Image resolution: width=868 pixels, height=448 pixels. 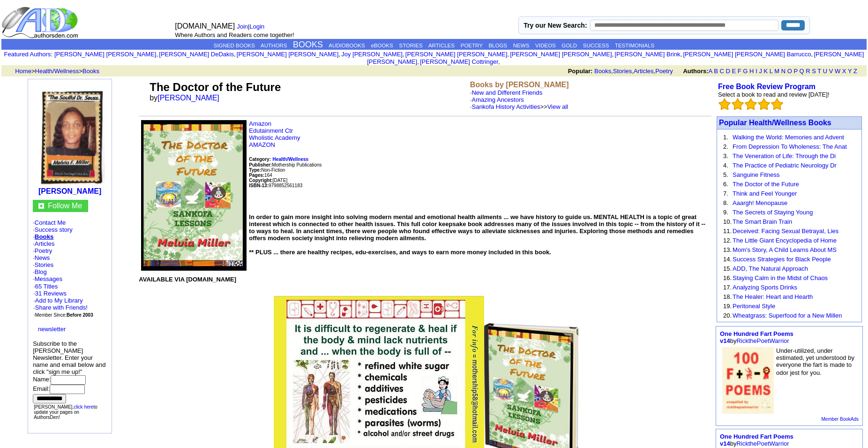 What do you see at coordinates (785, 231) in the screenshot?
I see `a: Deceived: Facing Sexual Betrayal, Lies` at bounding box center [785, 231].